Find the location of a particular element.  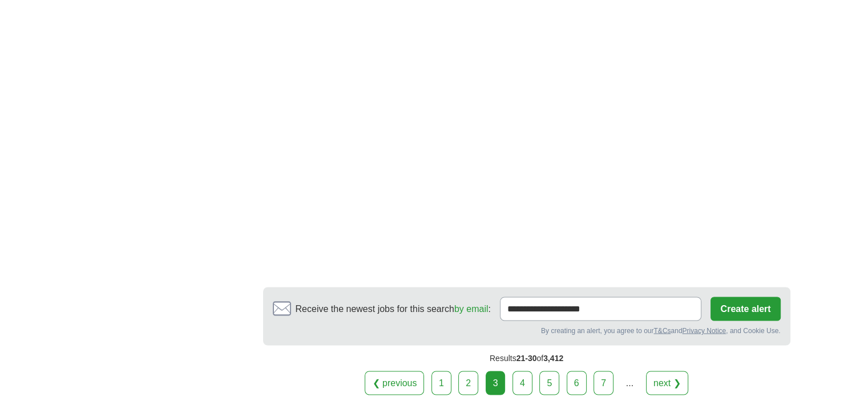

a: by email is located at coordinates (472, 308).